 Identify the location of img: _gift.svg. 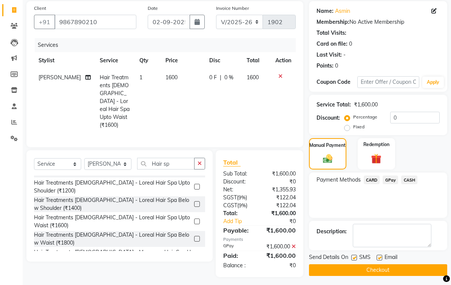
(376, 159).